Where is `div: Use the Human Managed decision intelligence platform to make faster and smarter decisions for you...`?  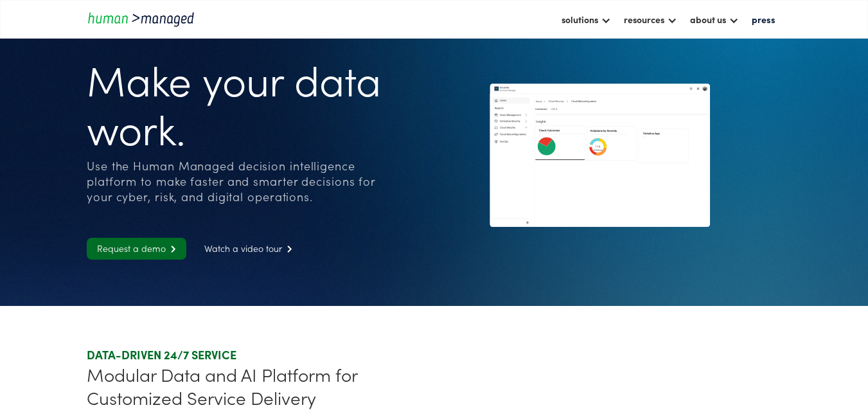
div: Use the Human Managed decision intelligence platform to make faster and smarter decisions for you... is located at coordinates (236, 181).